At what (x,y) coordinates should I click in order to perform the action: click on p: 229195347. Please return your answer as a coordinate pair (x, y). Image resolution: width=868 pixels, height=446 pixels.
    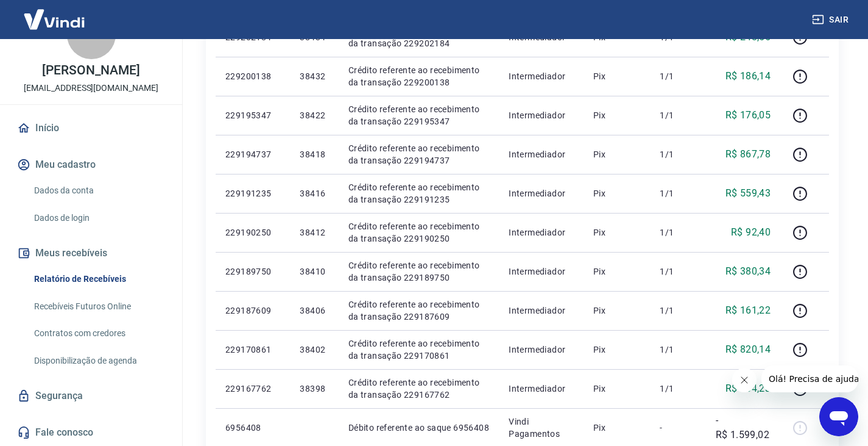
    Looking at the image, I should click on (253, 115).